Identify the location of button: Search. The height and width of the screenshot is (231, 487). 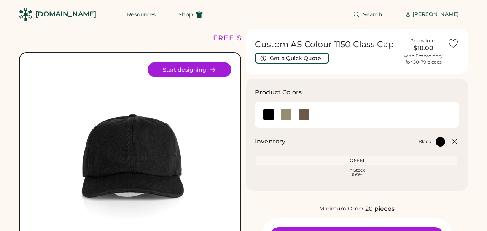
(368, 14).